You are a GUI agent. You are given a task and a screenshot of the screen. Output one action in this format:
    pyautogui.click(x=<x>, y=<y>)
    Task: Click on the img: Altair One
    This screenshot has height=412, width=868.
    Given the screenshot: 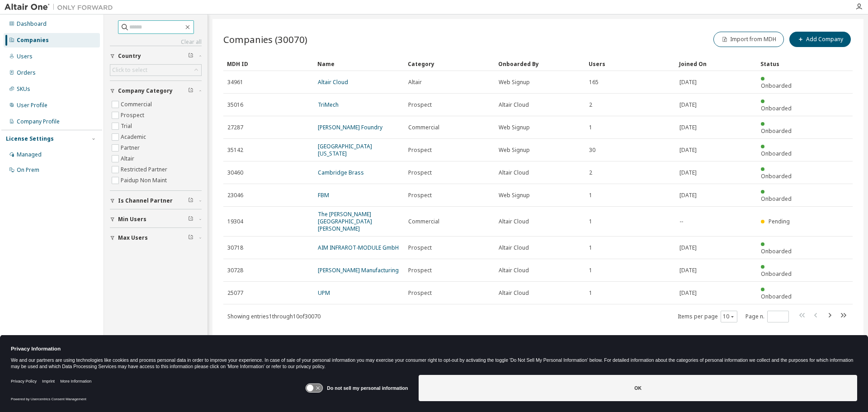 What is the action you would take?
    pyautogui.click(x=61, y=7)
    